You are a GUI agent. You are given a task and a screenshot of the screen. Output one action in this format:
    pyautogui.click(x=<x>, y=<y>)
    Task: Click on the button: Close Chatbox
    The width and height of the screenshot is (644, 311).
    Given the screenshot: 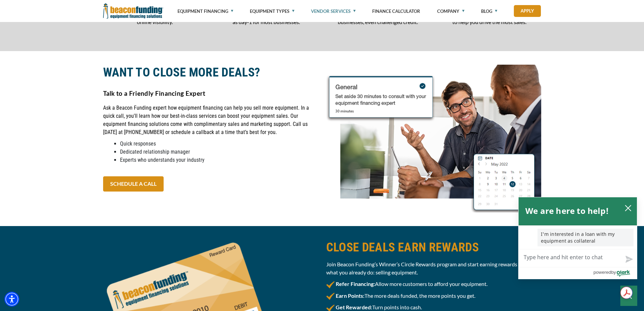 What is the action you would take?
    pyautogui.click(x=629, y=296)
    